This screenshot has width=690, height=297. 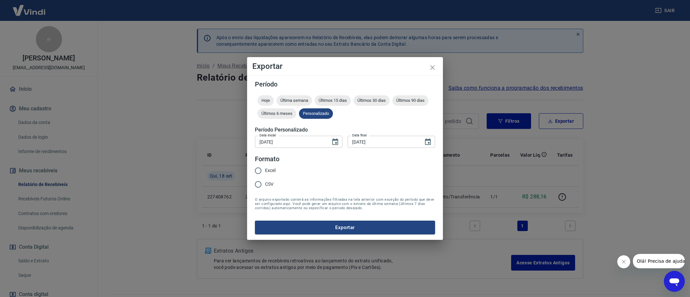 What do you see at coordinates (294, 100) in the screenshot?
I see `span: Última semana` at bounding box center [294, 100].